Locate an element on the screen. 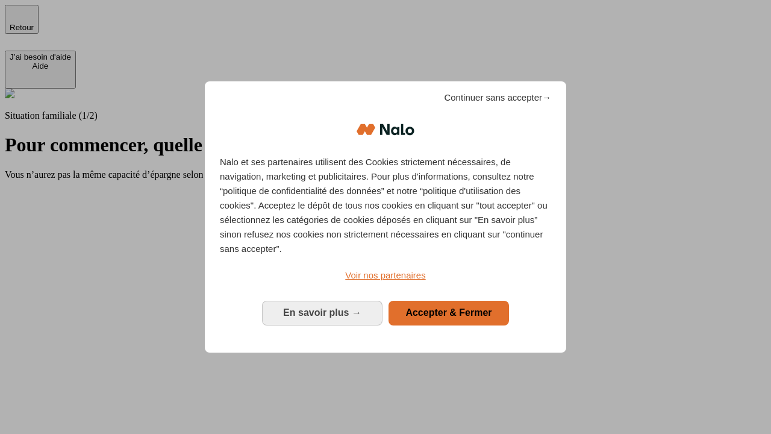 Image resolution: width=771 pixels, height=434 pixels. button: En savoir plus: Configurer vos consentements is located at coordinates (322, 313).